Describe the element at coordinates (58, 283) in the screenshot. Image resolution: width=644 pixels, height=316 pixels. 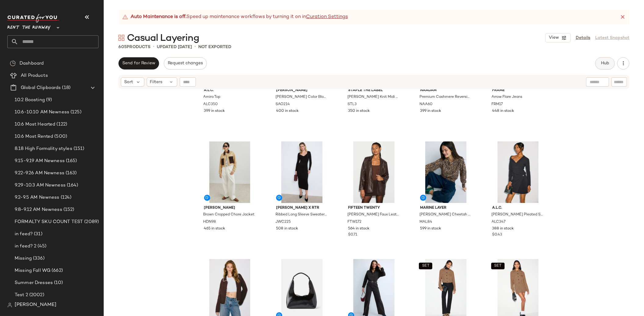
I see `span: (10)` at that location.